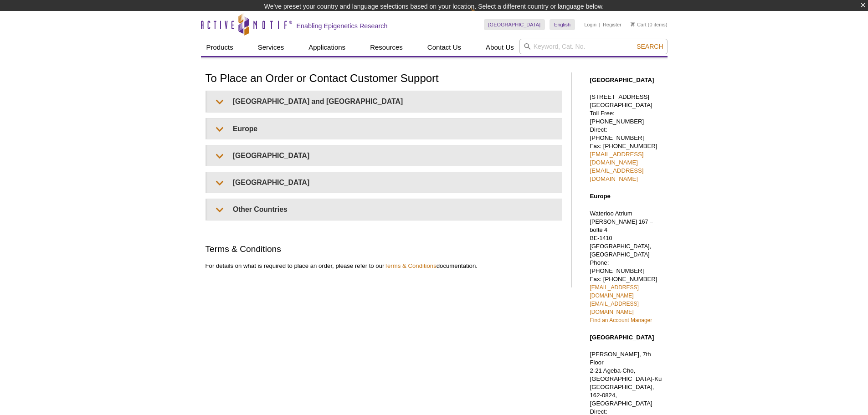  Describe the element at coordinates (600, 196) in the screenshot. I see `strong: Europe` at that location.